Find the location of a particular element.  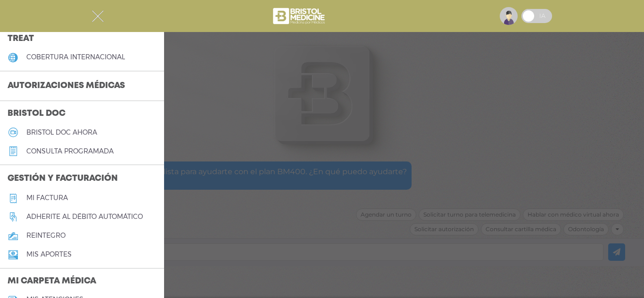

h5: Adherite al débito automático is located at coordinates (84, 217).